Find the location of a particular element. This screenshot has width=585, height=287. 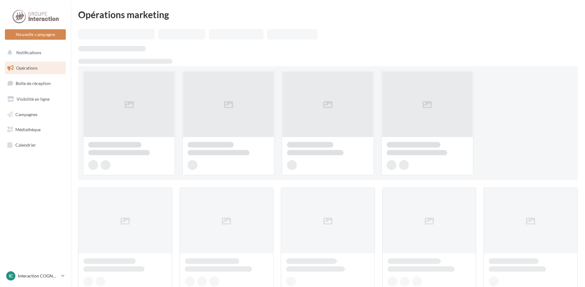

span: Boîte de réception is located at coordinates (33, 83).